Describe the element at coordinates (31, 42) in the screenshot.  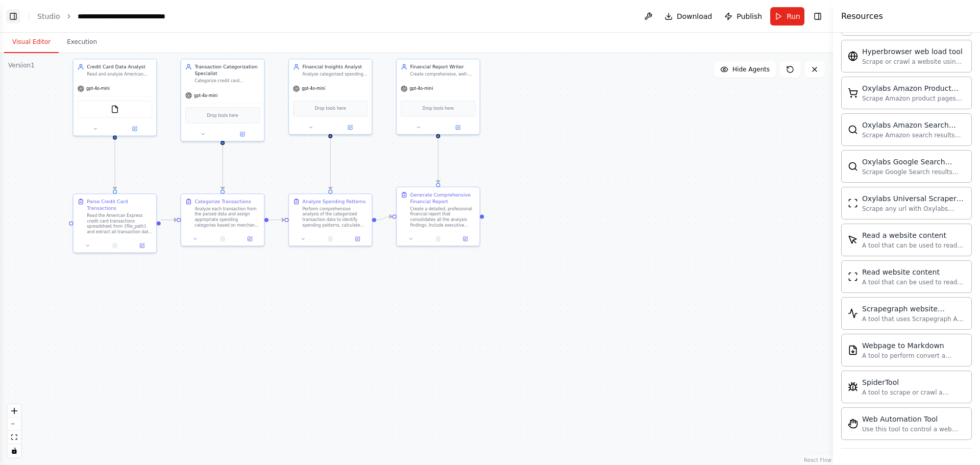
I see `button: Visual Editor` at that location.